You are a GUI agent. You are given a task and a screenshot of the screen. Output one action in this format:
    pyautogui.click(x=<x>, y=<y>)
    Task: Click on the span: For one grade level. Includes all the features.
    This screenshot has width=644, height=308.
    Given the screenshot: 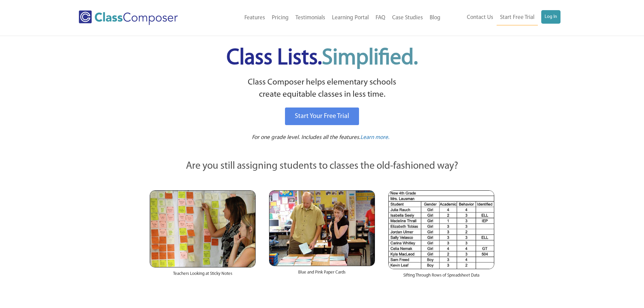 What is the action you would take?
    pyautogui.click(x=306, y=137)
    